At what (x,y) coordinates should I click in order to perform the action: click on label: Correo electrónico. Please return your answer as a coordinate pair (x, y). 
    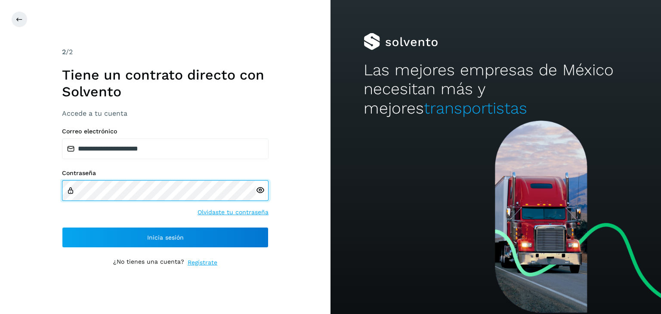
    Looking at the image, I should click on (165, 131).